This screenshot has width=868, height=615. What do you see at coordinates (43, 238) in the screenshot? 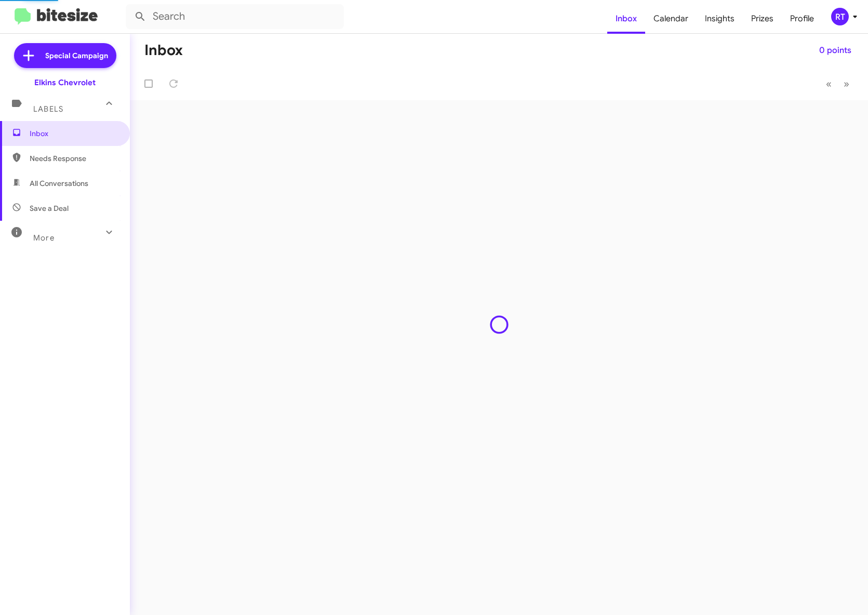
I see `span: More` at bounding box center [43, 238].